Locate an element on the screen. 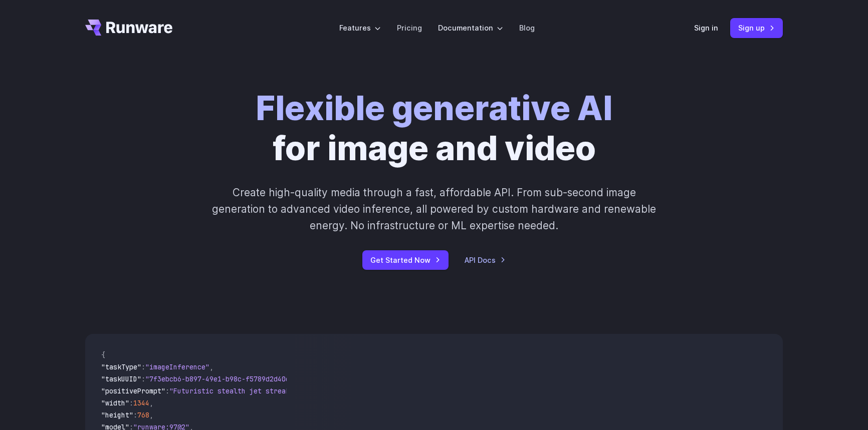 The width and height of the screenshot is (868, 430). span: "height" is located at coordinates (117, 415).